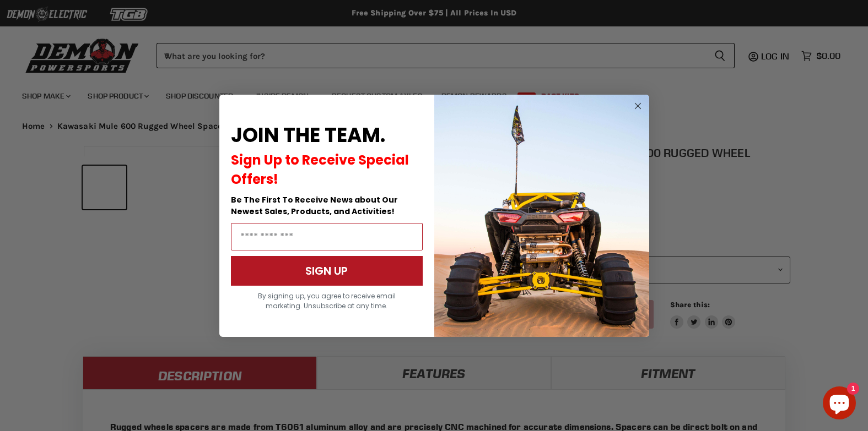  Describe the element at coordinates (314, 206) in the screenshot. I see `span: Be The First To Receive News about Our Newest Sales, Products, and Activities!` at that location.